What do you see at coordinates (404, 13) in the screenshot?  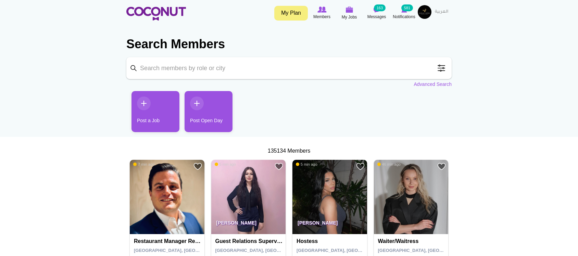 I see `a: Notifications Notifications 581` at bounding box center [404, 13].